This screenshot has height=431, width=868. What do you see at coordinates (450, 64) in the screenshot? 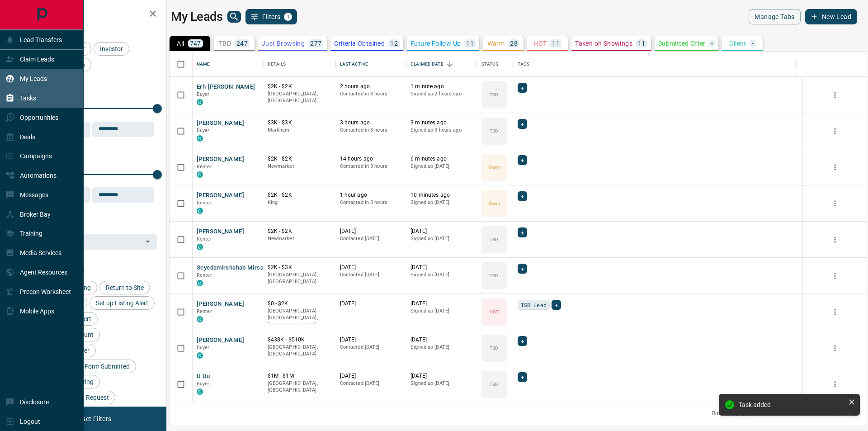
I see `button: Sort` at bounding box center [450, 64].